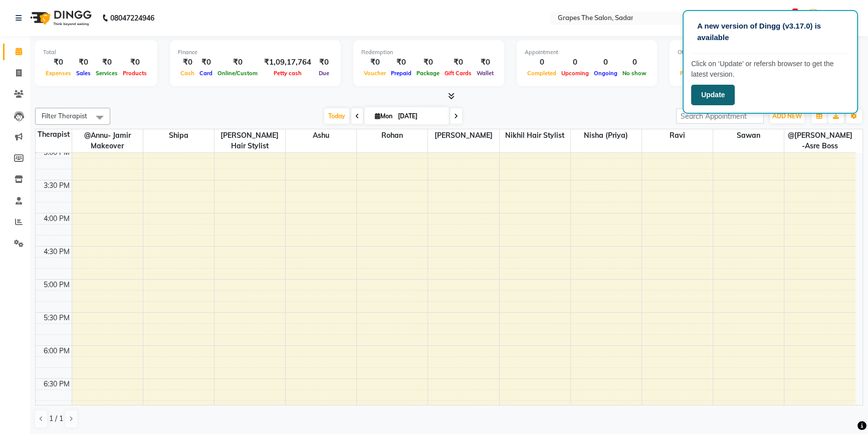 This screenshot has width=868, height=434. I want to click on img: Admin, so click(813, 18).